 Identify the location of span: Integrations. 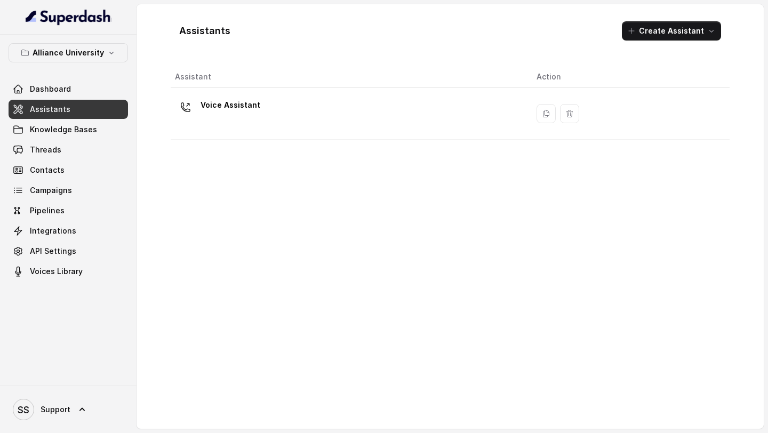
(53, 231).